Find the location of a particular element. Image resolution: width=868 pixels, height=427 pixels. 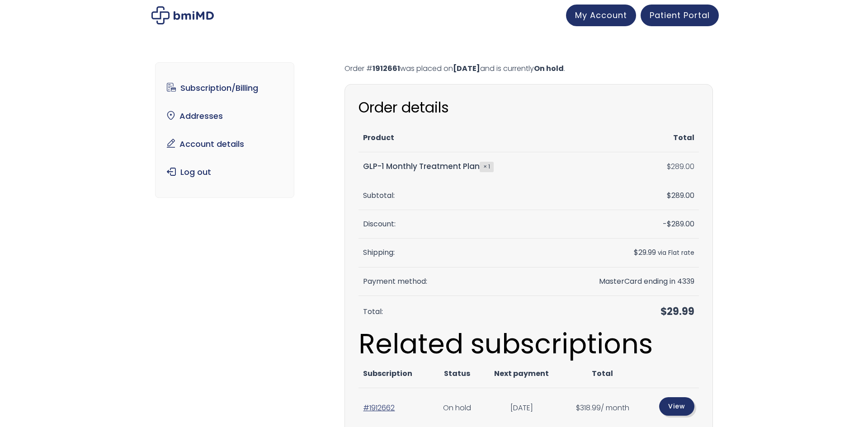

a: My Account is located at coordinates (600, 15).